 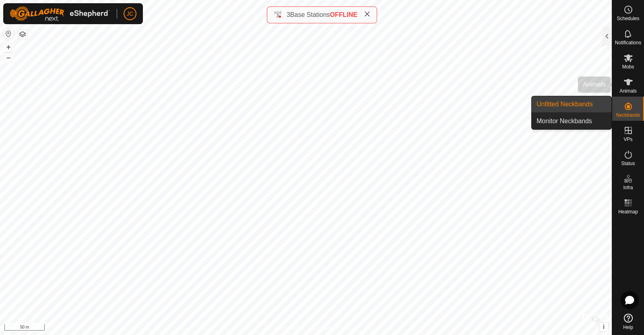 I want to click on li: Monitor Neckbands, so click(x=572, y=121).